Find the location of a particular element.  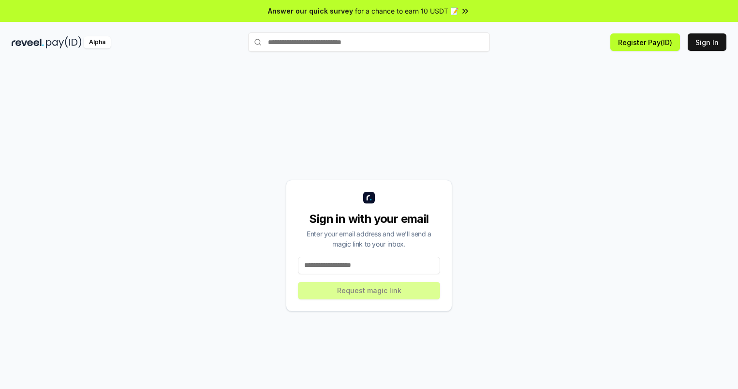

span: for a chance to earn 10 USDT 📝 is located at coordinates (407, 11).